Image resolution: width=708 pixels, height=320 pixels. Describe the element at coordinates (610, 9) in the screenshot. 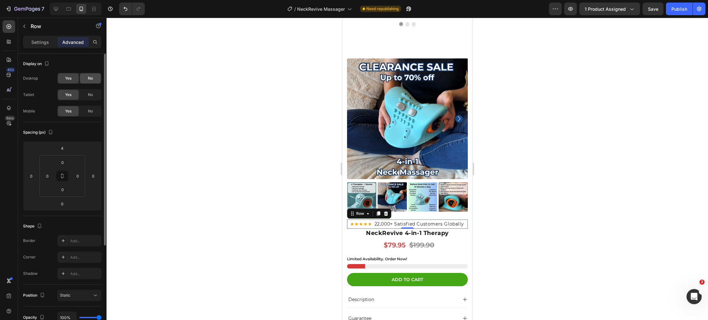

I see `button: 1 product assigned` at that location.